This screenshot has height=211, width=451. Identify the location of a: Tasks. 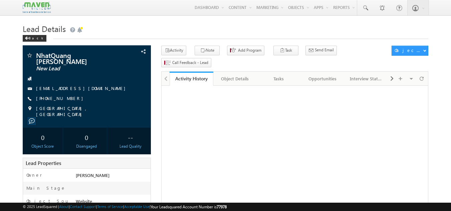
(279, 79).